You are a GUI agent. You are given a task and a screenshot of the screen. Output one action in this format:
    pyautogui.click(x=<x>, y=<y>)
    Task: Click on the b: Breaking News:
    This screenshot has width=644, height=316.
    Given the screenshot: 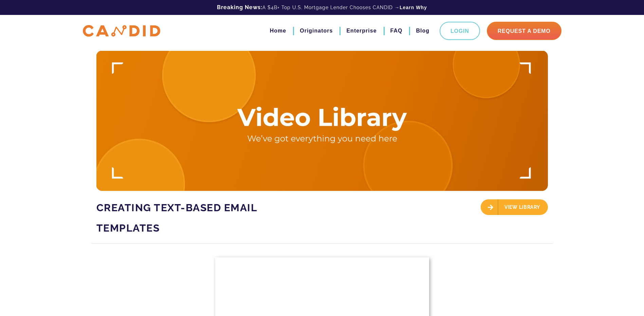 What is the action you would take?
    pyautogui.click(x=240, y=7)
    